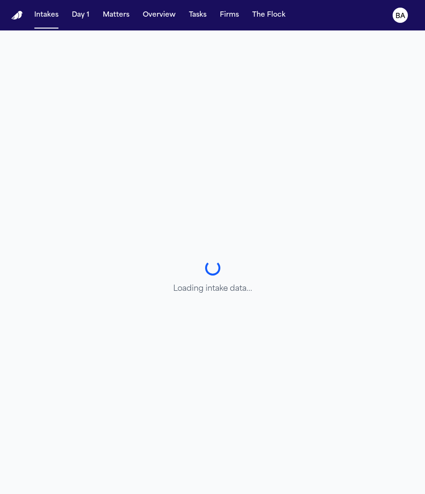  I want to click on img: Finch Logo, so click(17, 15).